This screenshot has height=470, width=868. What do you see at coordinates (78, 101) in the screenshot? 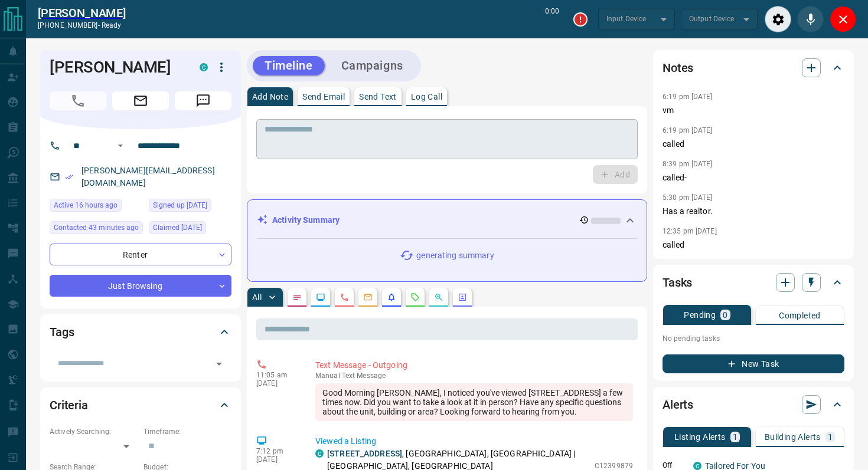
I see `span: Call` at bounding box center [78, 101].